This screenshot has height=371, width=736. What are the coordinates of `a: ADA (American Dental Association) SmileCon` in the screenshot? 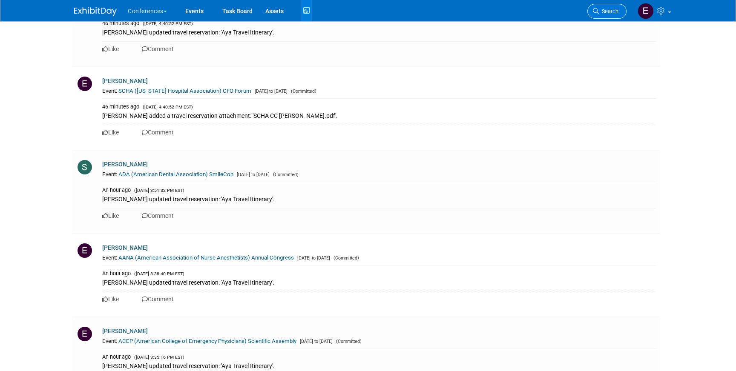 It's located at (176, 174).